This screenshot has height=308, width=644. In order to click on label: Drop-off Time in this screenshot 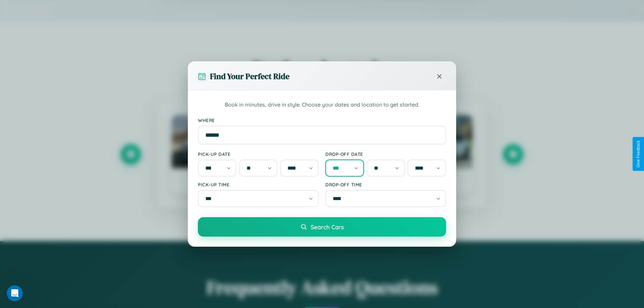, I will do `click(386, 184)`.